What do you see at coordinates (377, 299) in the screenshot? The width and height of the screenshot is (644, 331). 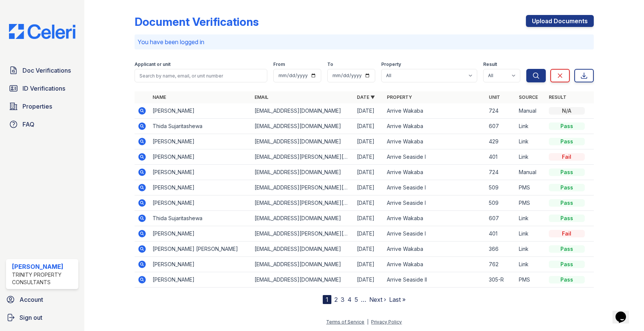 I see `a: Next ›` at bounding box center [377, 299].